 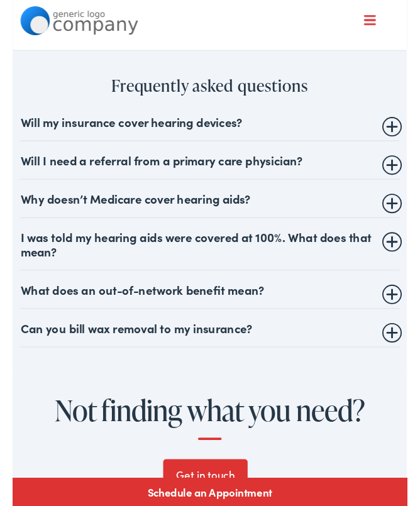 I want to click on summary: Can you bill wax removal to my insurance?, so click(x=209, y=349).